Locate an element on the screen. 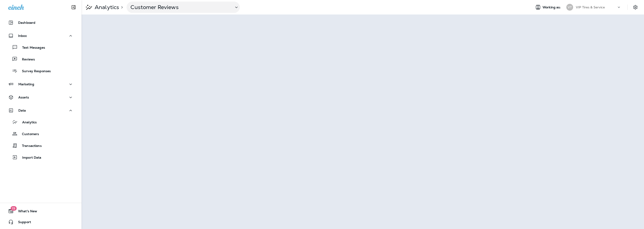 This screenshot has width=644, height=229. button: Support is located at coordinates (41, 222).